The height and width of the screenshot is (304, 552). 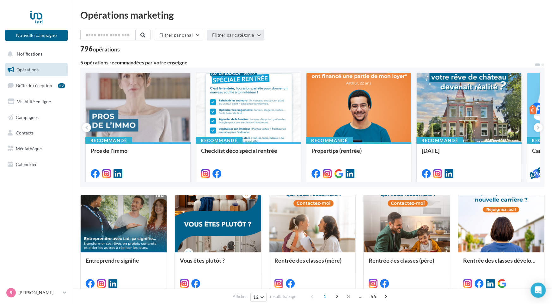 What do you see at coordinates (25, 133) in the screenshot?
I see `span: Contacts` at bounding box center [25, 133].